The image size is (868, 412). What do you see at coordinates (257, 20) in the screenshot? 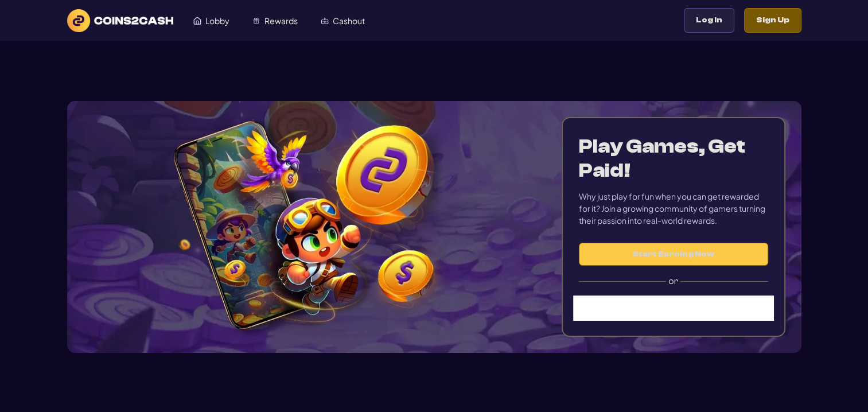
I see `img: Rewards` at bounding box center [257, 20].